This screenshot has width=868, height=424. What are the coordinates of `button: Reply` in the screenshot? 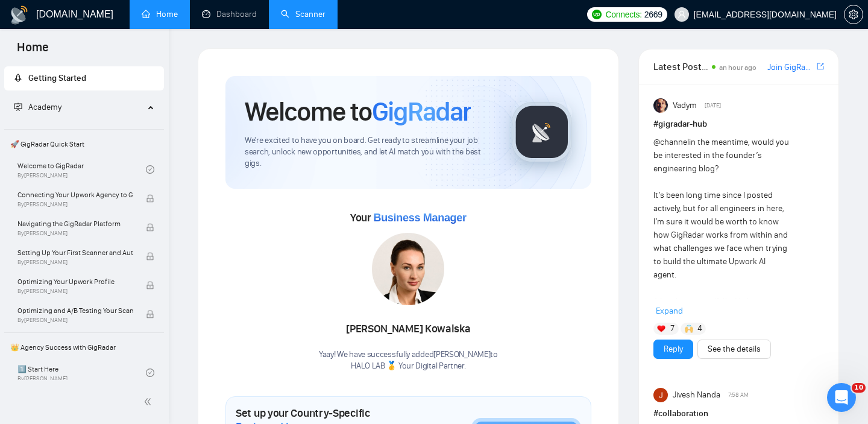 It's located at (673, 349).